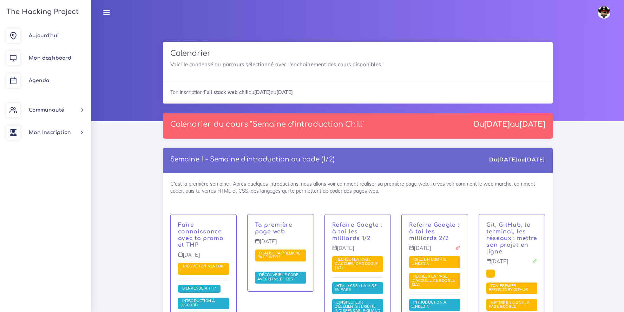 The image size is (624, 312). I want to click on h3: Calendrier, so click(358, 53).